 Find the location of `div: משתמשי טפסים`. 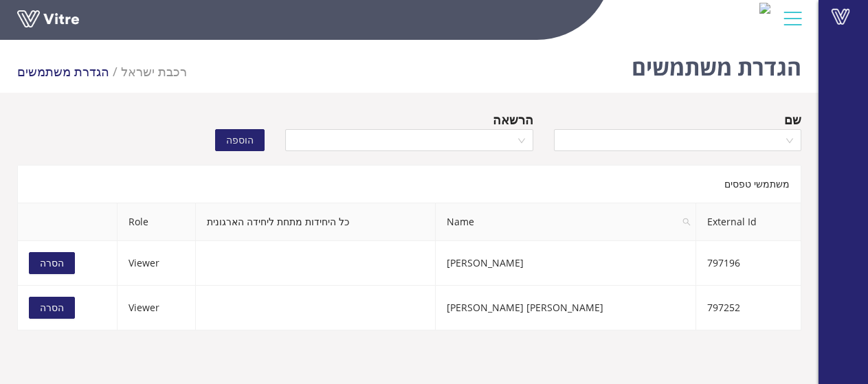

div: משתמשי טפסים is located at coordinates (409, 184).